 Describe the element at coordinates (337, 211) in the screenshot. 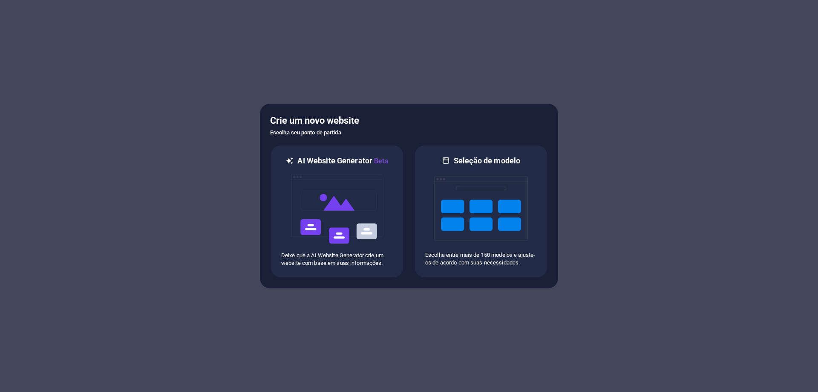

I see `div: AI Website GeneratorBetaaiDeixe que a AI Website Generator crie um website com base em suas infor...` at that location.